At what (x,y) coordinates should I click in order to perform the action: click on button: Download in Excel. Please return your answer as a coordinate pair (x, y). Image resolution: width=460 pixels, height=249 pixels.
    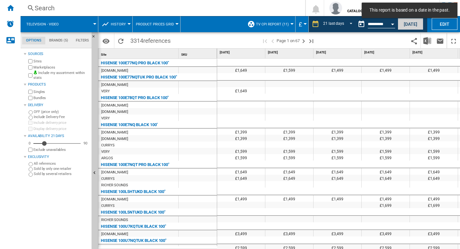
    Looking at the image, I should click on (428, 41).